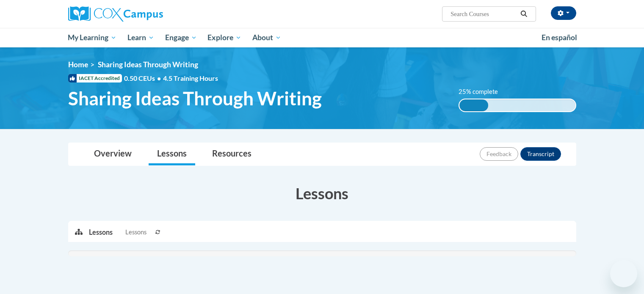  I want to click on span: Learn, so click(141, 38).